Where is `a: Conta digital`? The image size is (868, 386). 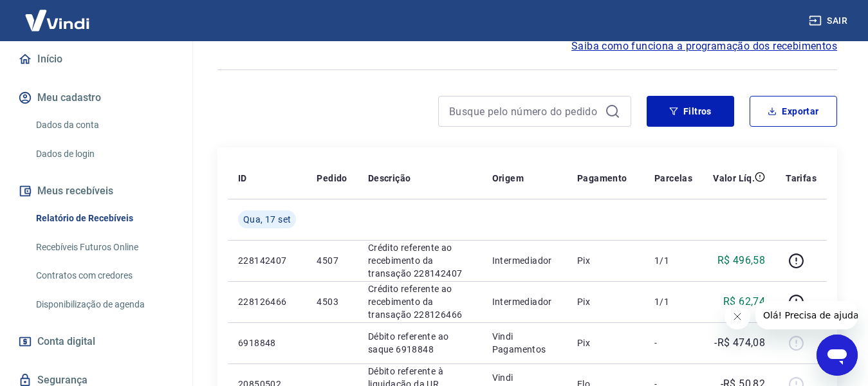 a: Conta digital is located at coordinates (96, 342).